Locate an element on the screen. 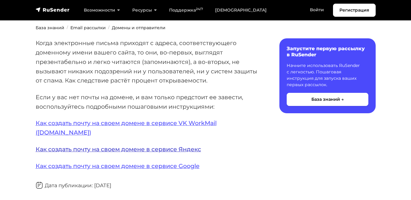  h6: Запустите первую рассылку в RuSender is located at coordinates (327, 51).